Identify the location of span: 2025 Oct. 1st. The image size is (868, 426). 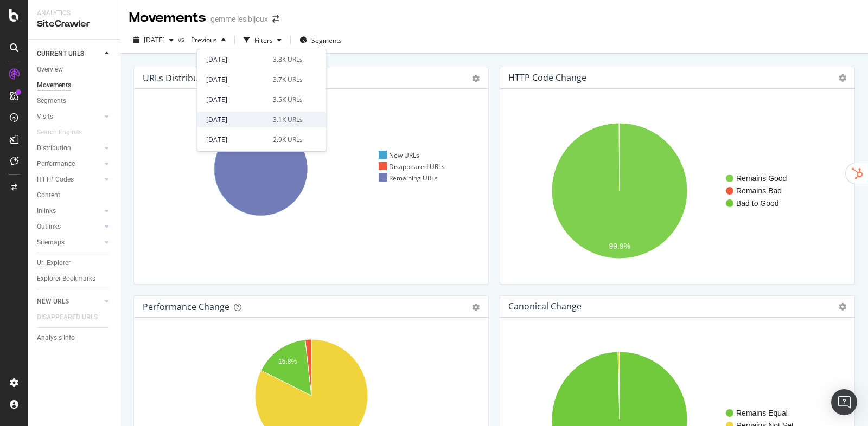
(154, 40).